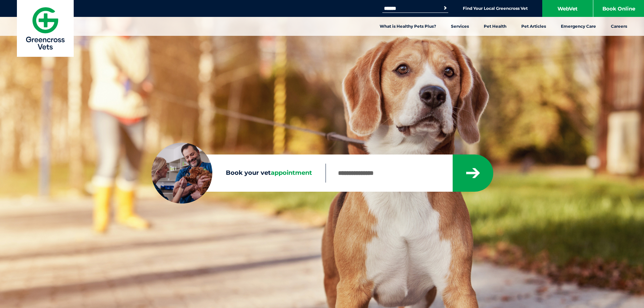  What do you see at coordinates (408, 27) in the screenshot?
I see `a: What is Healthy Pets Plus?` at bounding box center [408, 27].